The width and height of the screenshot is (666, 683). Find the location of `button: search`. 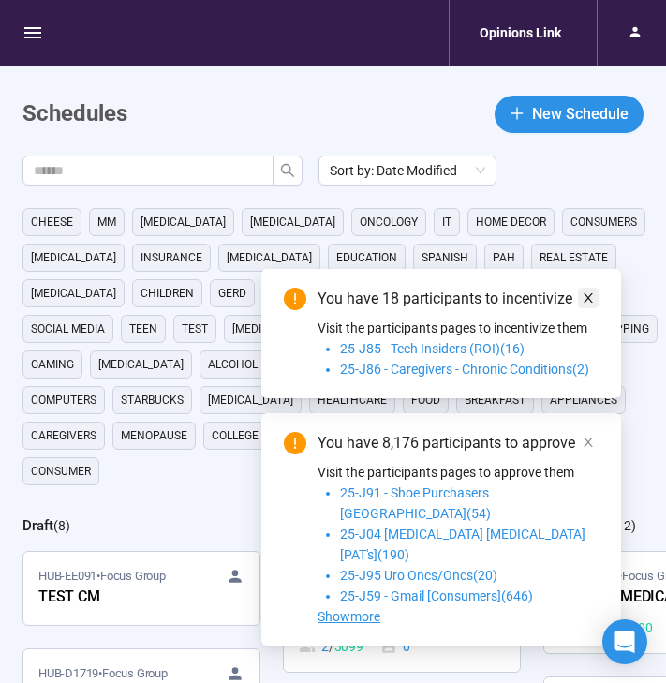

button: search is located at coordinates (288, 171).